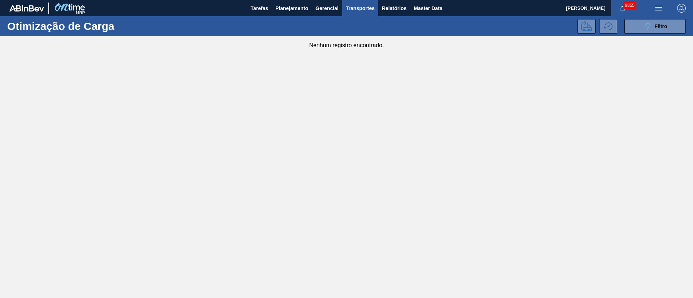 Image resolution: width=693 pixels, height=298 pixels. Describe the element at coordinates (327, 8) in the screenshot. I see `span: Gerencial` at that location.